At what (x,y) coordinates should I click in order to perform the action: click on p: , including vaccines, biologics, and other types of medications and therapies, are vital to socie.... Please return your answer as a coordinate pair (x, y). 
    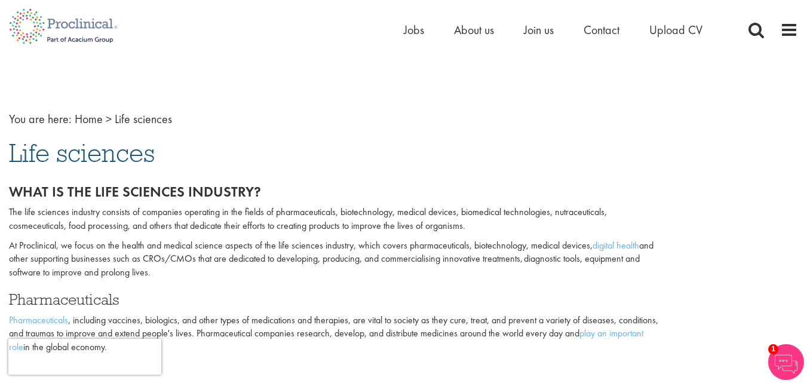
    Looking at the image, I should click on (336, 334).